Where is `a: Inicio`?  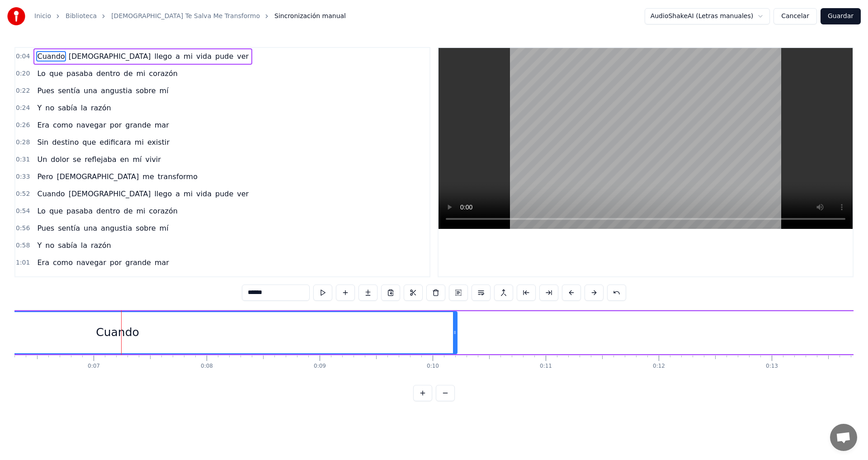
a: Inicio is located at coordinates (43, 17).